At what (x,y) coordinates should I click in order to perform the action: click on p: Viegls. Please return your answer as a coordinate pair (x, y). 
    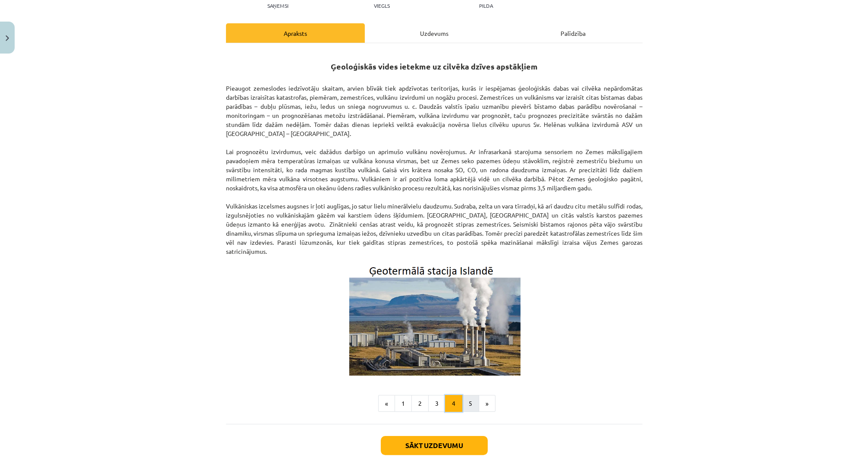
    Looking at the image, I should click on (382, 6).